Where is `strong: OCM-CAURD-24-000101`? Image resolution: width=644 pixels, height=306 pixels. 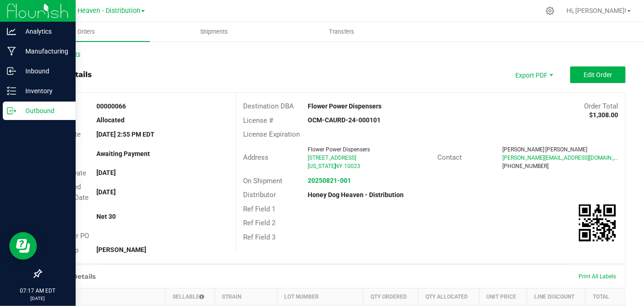 strong: OCM-CAURD-24-000101 is located at coordinates (344, 120).